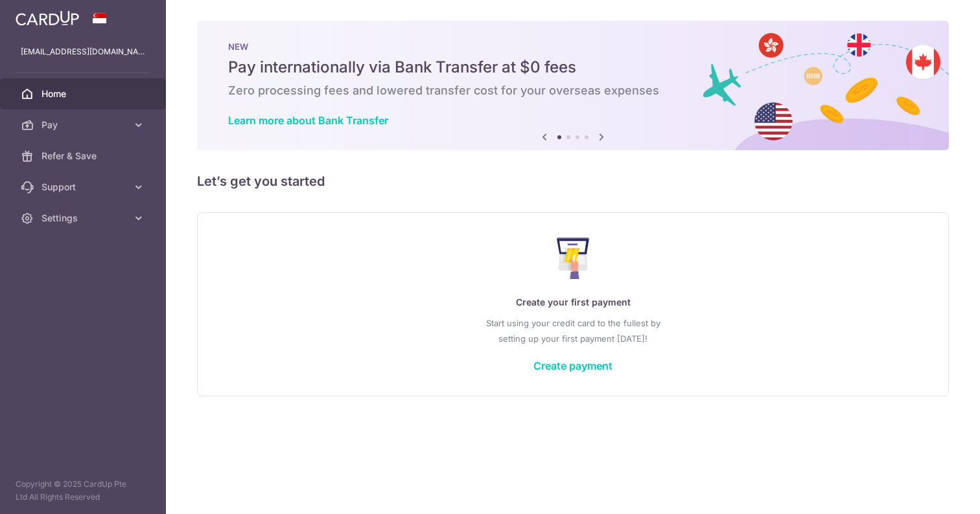  Describe the element at coordinates (84, 218) in the screenshot. I see `span: Settings` at that location.